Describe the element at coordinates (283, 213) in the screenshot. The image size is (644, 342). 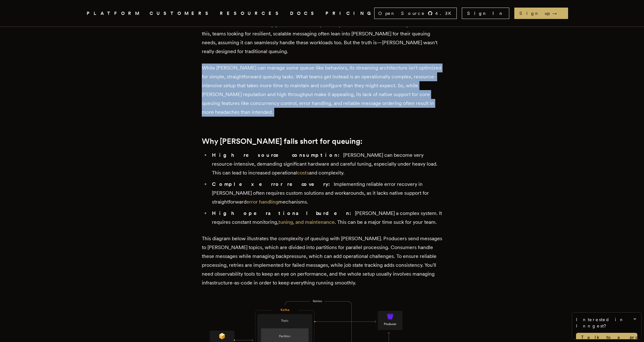
I see `strong: High operational burden:` at that location.